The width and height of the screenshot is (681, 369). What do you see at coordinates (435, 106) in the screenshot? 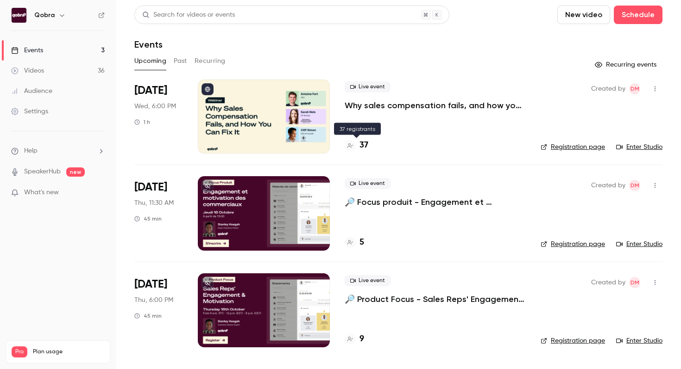
I see `a: Why sales compensation fails, and how you can fix it` at bounding box center [435, 106].